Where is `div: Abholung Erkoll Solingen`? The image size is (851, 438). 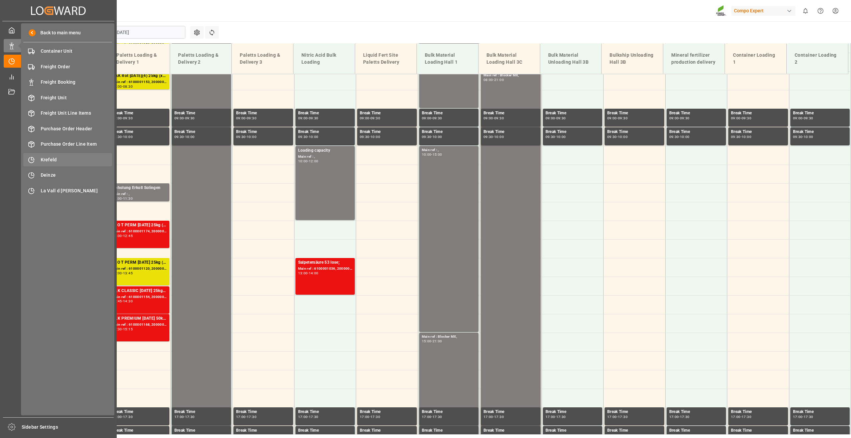
div: Abholung Erkoll Solingen is located at coordinates (139, 188).